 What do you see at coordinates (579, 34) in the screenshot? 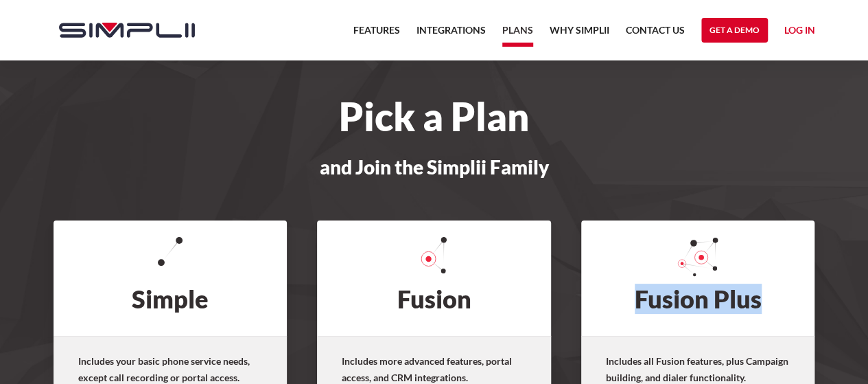
I see `a: Why Simplii` at bounding box center [579, 34].